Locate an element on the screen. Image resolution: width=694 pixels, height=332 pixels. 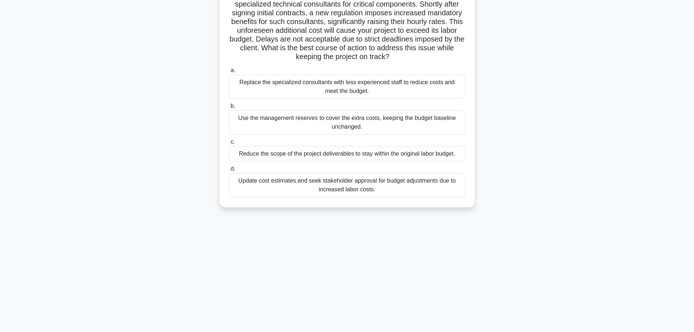
span: c. is located at coordinates (233, 141).